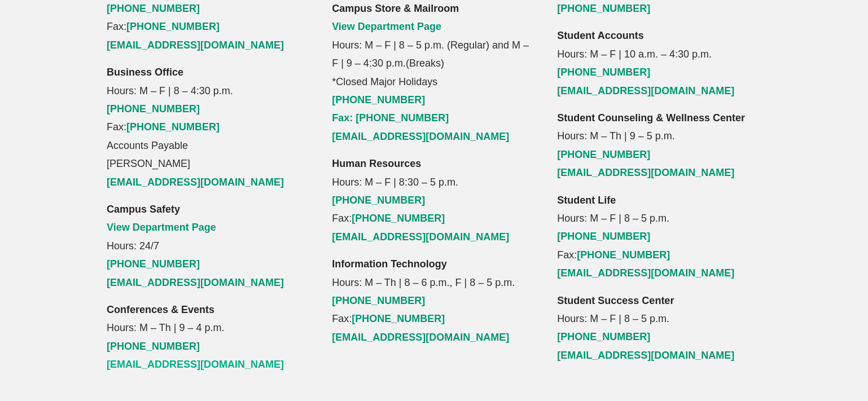 The width and height of the screenshot is (868, 401). I want to click on p: Hours: M – F | 8 – 5 p.m. Fax:, so click(659, 237).